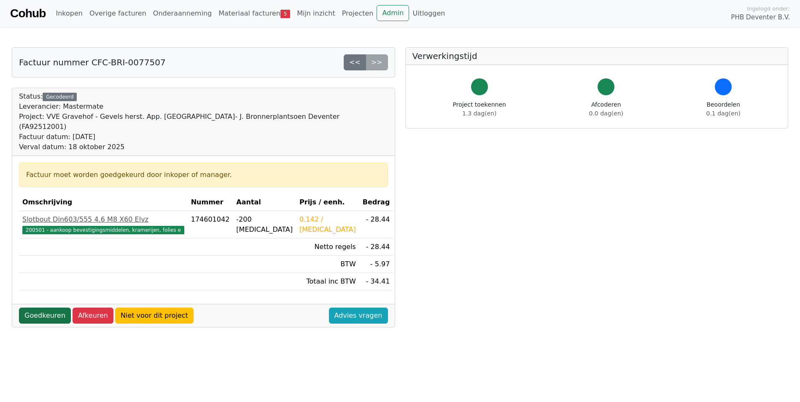 This screenshot has height=402, width=800. What do you see at coordinates (254, 13) in the screenshot?
I see `a: Materiaal facturen5` at bounding box center [254, 13].